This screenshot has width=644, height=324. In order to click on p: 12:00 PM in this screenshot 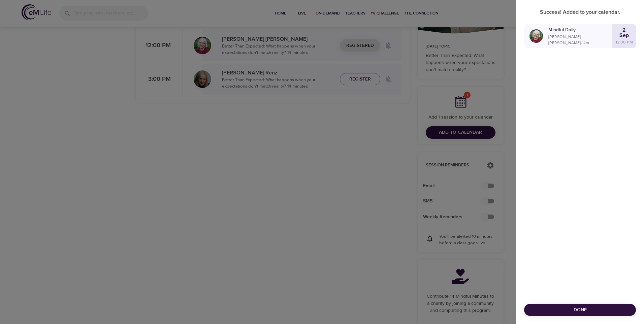, I will do `click(624, 42)`.